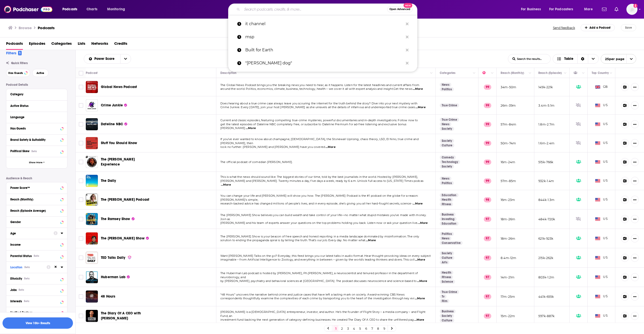 The height and width of the screenshot is (334, 644). I want to click on a: Podchaser - Follow, Share and Rate Podcasts, so click(28, 9).